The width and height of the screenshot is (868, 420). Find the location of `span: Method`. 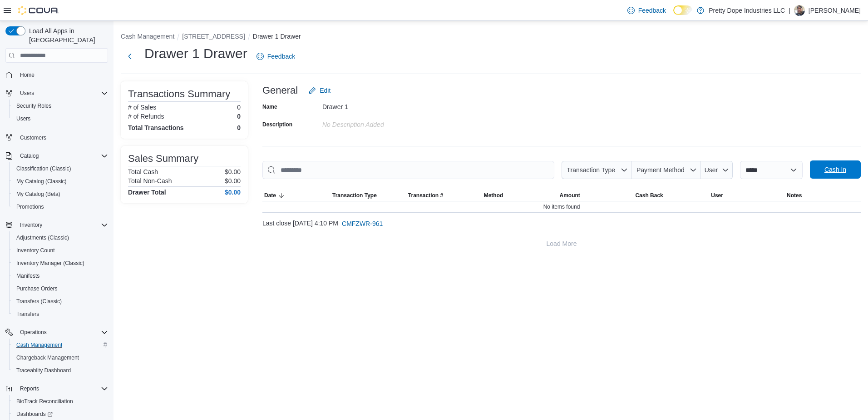

span: Method is located at coordinates (493, 196).